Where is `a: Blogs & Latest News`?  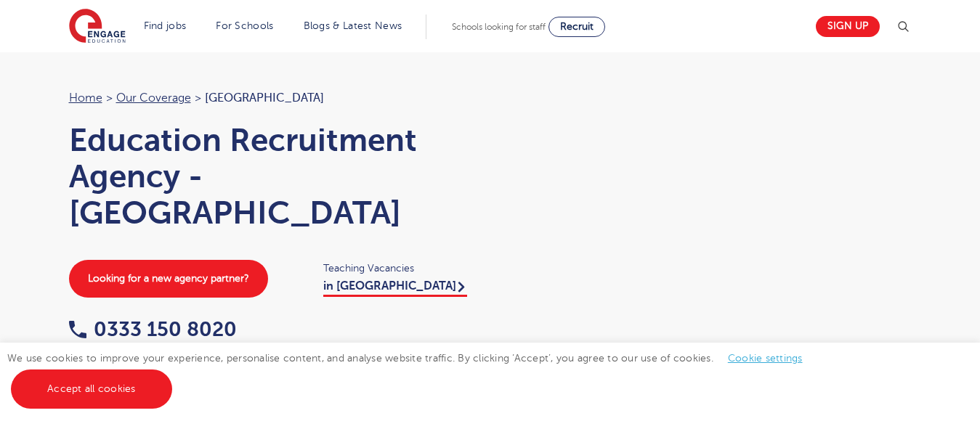 a: Blogs & Latest News is located at coordinates (353, 26).